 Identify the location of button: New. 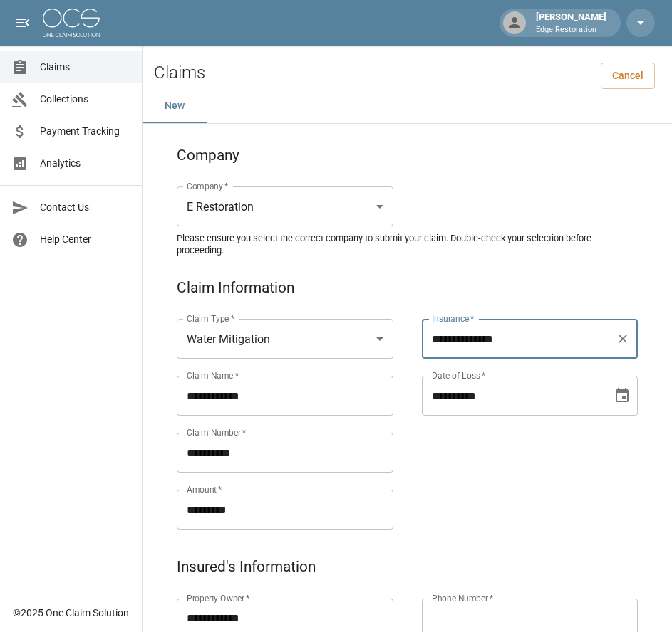
(174, 106).